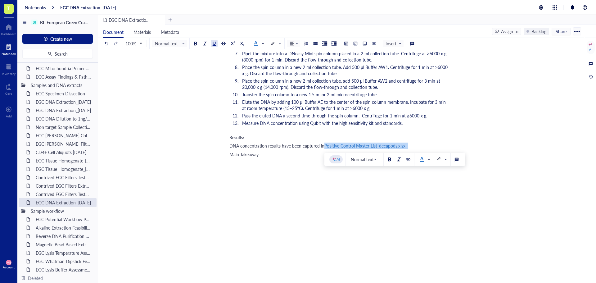  Describe the element at coordinates (509, 31) in the screenshot. I see `div: Assign to` at that location.